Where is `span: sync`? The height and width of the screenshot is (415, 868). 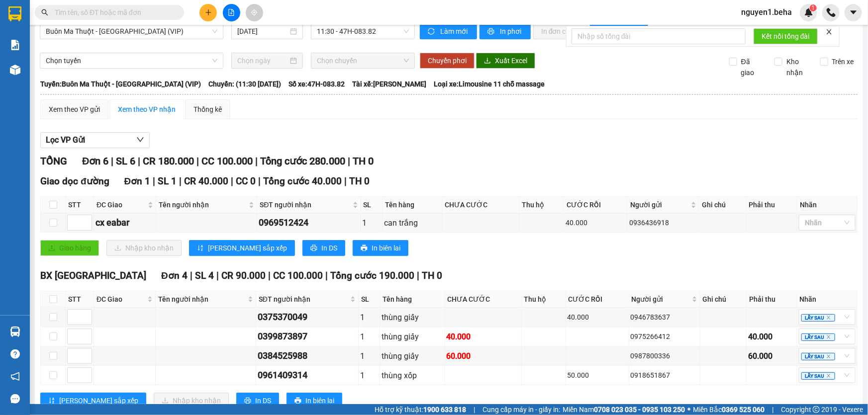
span: sync is located at coordinates (432, 32).